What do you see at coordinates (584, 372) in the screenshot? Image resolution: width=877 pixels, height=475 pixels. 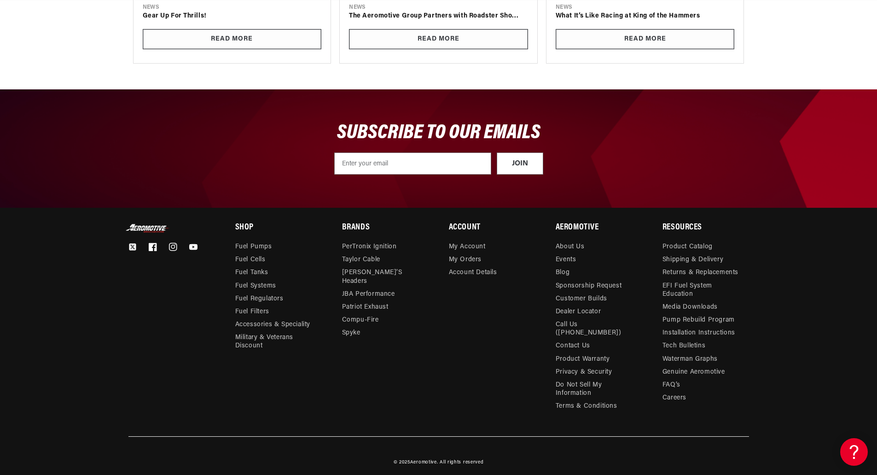 I see `a: Privacy & Security` at bounding box center [584, 372].